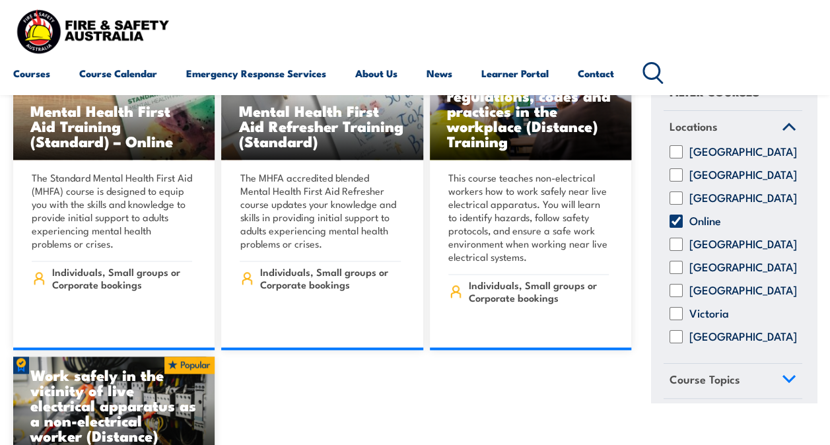  I want to click on img: Mental Health First Aid Training (Standard) – Online (2), so click(114, 103).